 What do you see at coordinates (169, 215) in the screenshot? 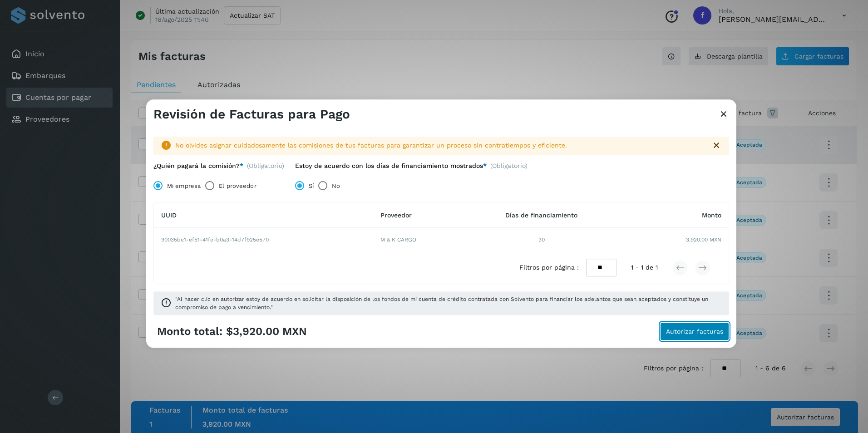
I see `span: UUID` at bounding box center [169, 215].